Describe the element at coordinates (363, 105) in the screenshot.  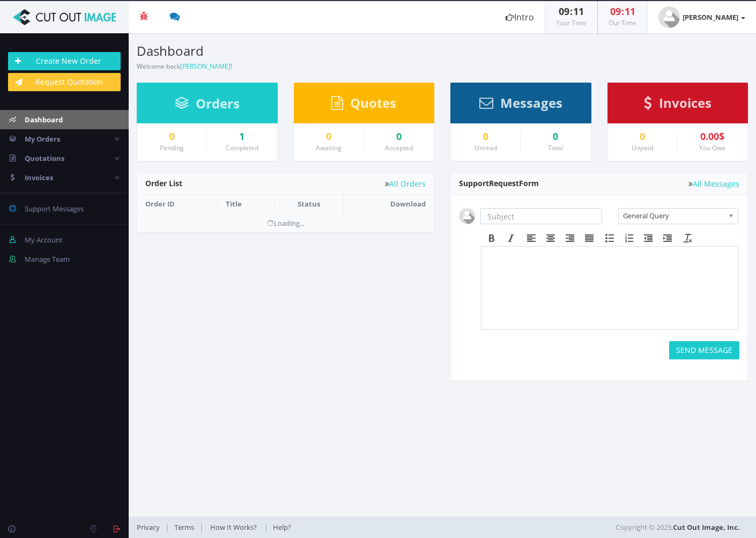
I see `a: Quotes` at that location.